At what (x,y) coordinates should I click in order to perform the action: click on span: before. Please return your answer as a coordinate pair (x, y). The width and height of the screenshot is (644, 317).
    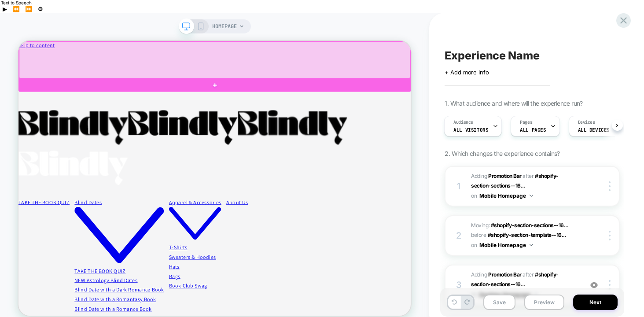
    Looking at the image, I should click on (479, 234).